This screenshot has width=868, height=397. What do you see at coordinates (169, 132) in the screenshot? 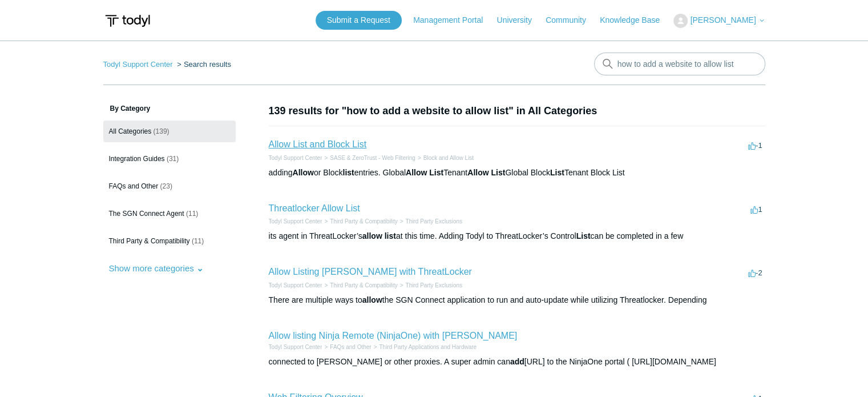
I see `a: All Categories (139)` at bounding box center [169, 132].